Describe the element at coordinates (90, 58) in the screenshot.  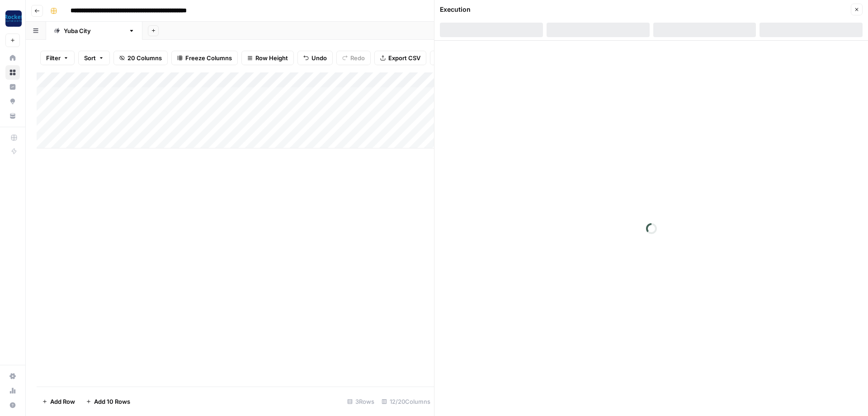
I see `span: Sort` at that location.